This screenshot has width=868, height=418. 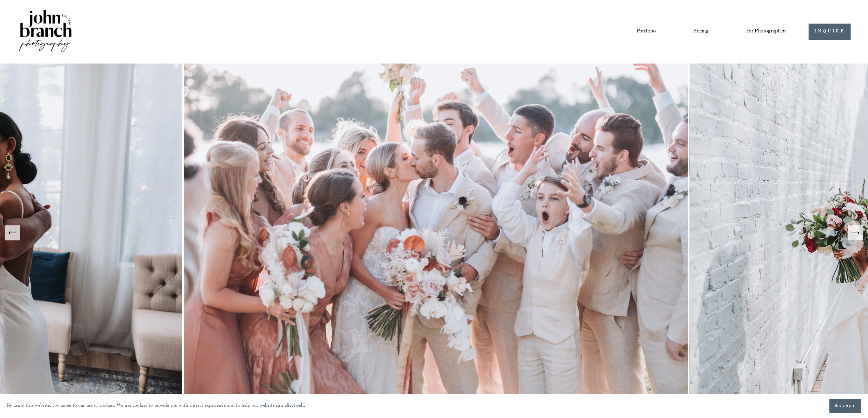 I want to click on button: Next Slide, so click(x=855, y=233).